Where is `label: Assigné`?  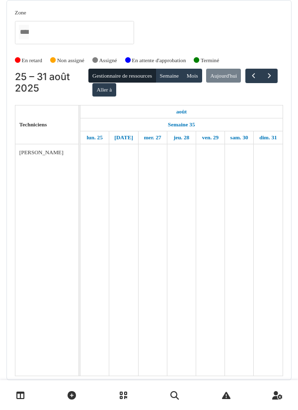 label: Assigné is located at coordinates (108, 60).